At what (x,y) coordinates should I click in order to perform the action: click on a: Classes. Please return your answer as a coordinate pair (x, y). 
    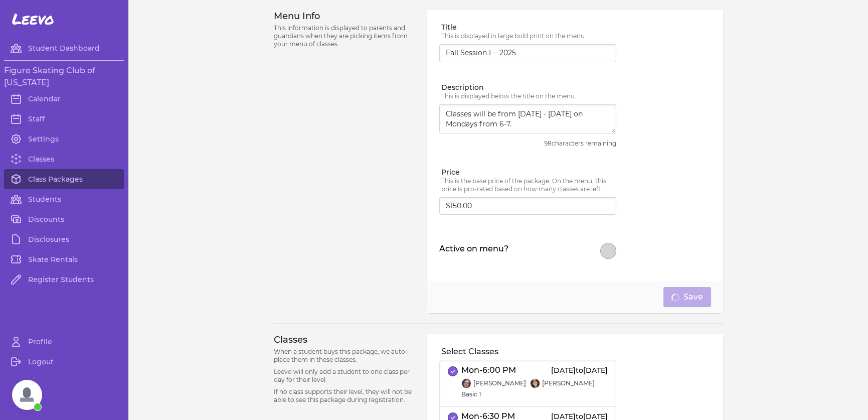
    Looking at the image, I should click on (64, 159).